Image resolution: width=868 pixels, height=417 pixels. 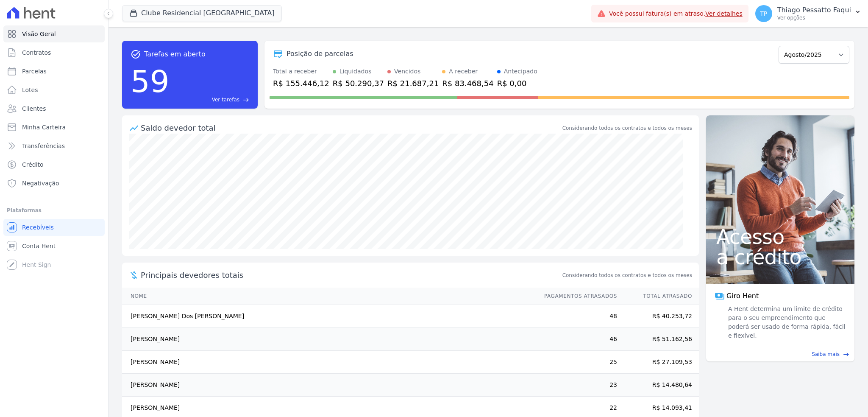 What do you see at coordinates (54, 71) in the screenshot?
I see `a: Parcelas` at bounding box center [54, 71].